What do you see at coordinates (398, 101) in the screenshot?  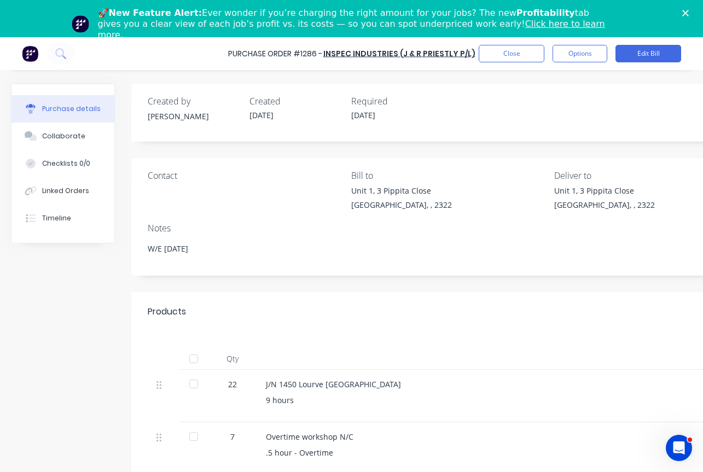 I see `div: Required` at bounding box center [398, 101].